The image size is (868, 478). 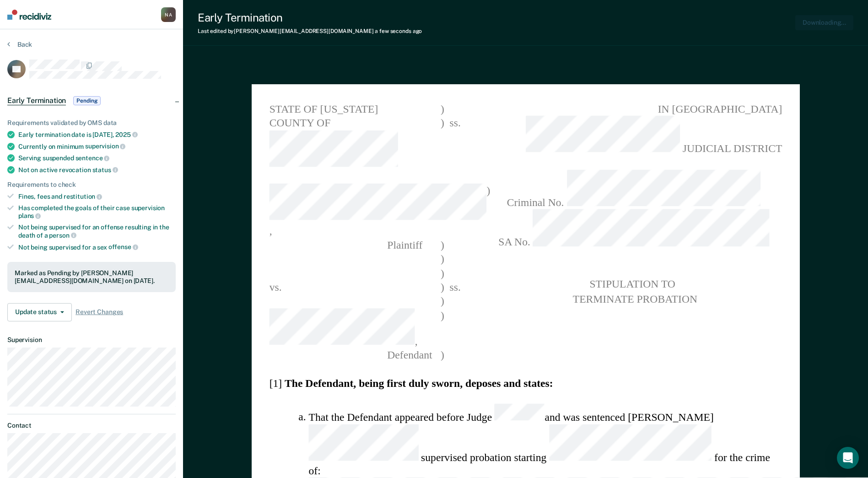 I want to click on img: Recidiviz, so click(x=29, y=14).